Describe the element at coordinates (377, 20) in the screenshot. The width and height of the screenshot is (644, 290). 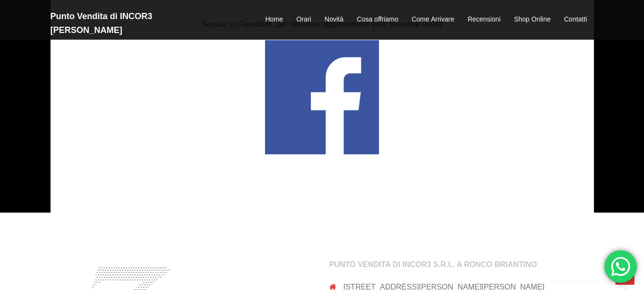
I see `a: Cosa offriamo` at that location.